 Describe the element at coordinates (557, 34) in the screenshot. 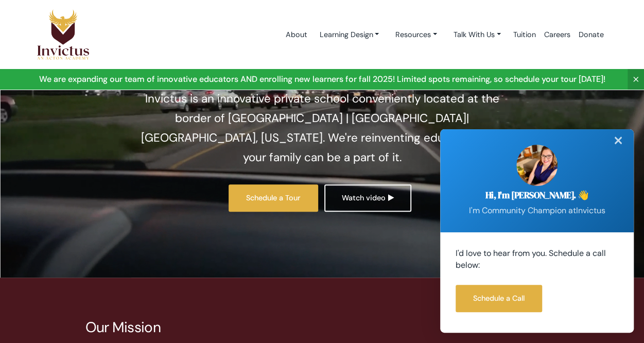

I see `a: Careers` at that location.